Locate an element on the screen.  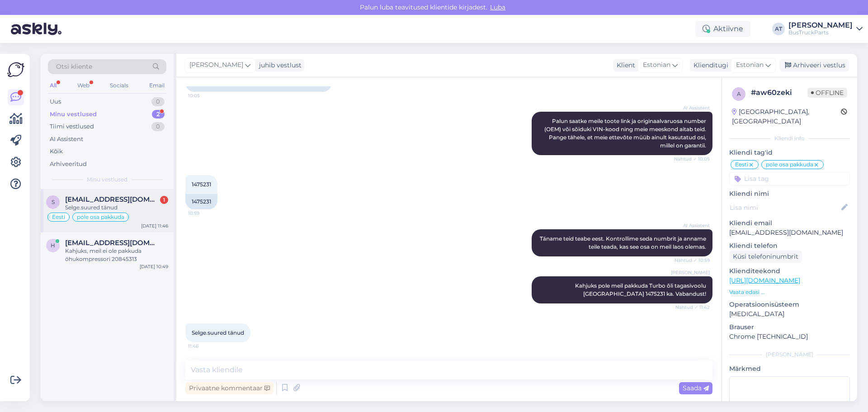
p: Kliendi tag'id is located at coordinates (789, 152).